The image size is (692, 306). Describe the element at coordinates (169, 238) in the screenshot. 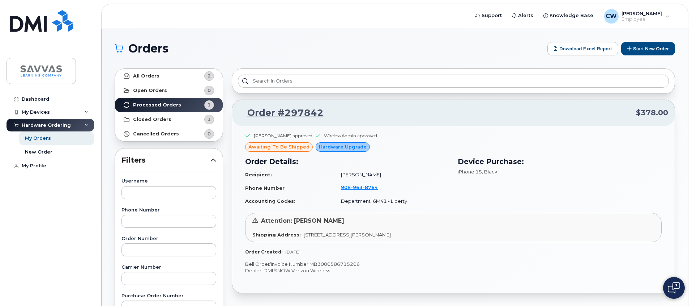

I see `label: Order Number` at that location.